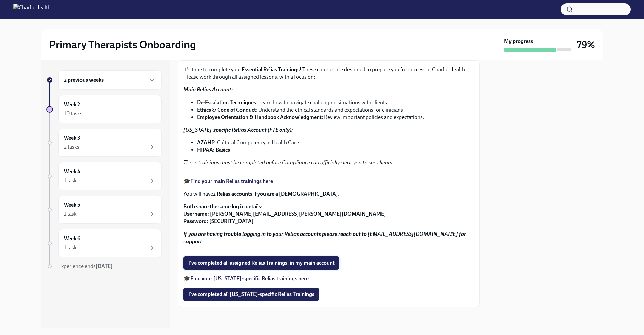  What do you see at coordinates (72, 138) in the screenshot?
I see `h6: Week 3` at bounding box center [72, 138].